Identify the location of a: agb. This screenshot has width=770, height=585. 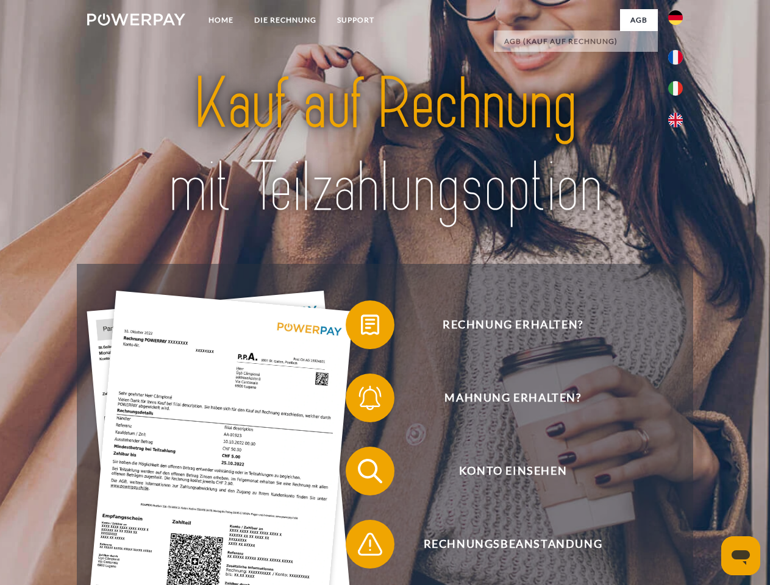
(639, 20).